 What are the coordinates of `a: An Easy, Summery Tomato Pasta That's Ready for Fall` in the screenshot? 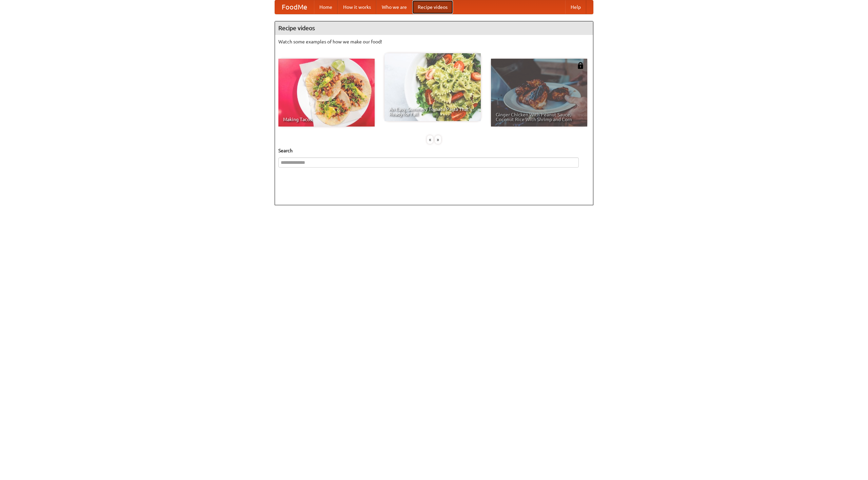 It's located at (432, 87).